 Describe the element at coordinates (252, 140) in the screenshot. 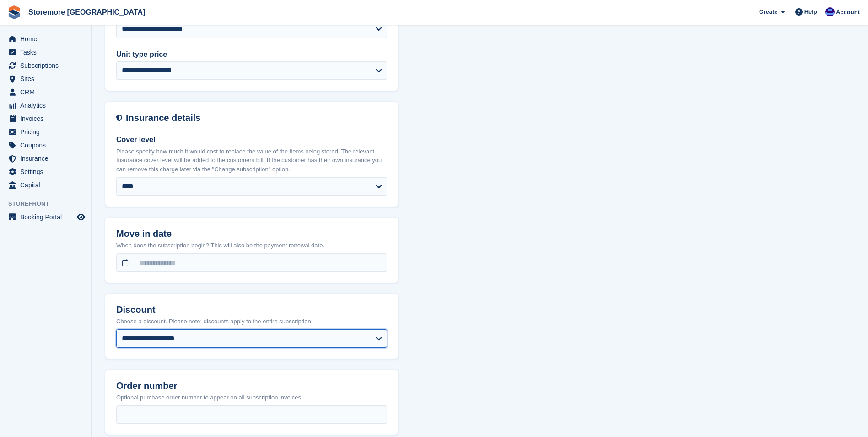

I see `label: Cover level` at that location.